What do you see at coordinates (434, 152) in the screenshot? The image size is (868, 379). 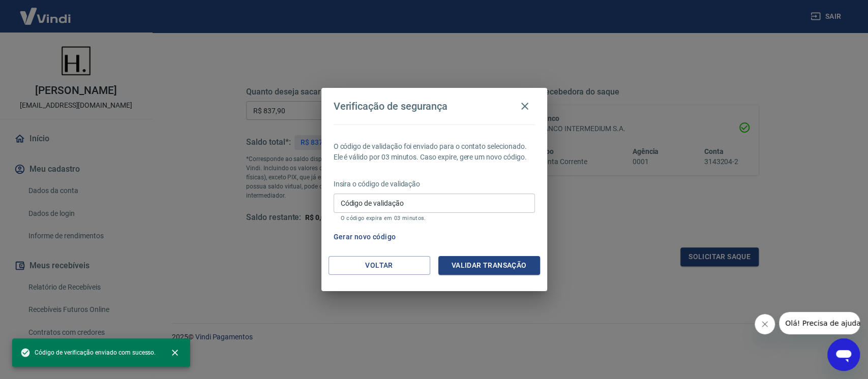 I see `p: O código de validação foi enviado para o contato selecionado. Ele é válido por 03 minutos. Caso e...` at bounding box center [434, 152].